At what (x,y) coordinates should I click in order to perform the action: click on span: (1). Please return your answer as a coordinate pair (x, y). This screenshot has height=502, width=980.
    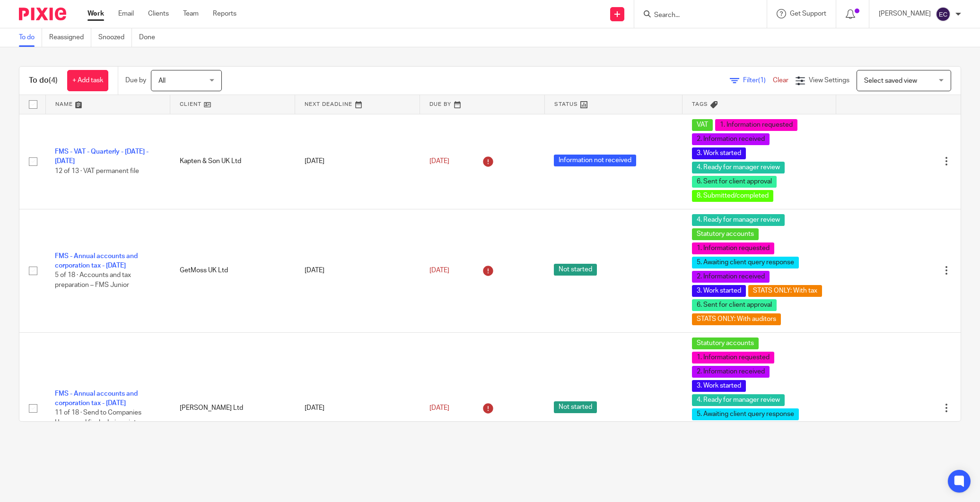
    Looking at the image, I should click on (762, 80).